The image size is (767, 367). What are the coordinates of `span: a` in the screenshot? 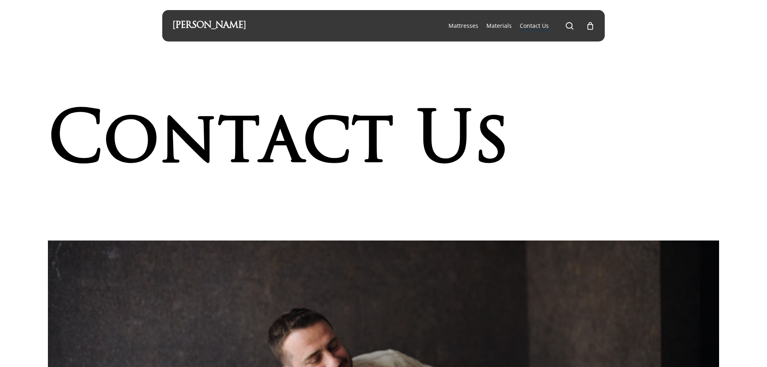 It's located at (281, 144).